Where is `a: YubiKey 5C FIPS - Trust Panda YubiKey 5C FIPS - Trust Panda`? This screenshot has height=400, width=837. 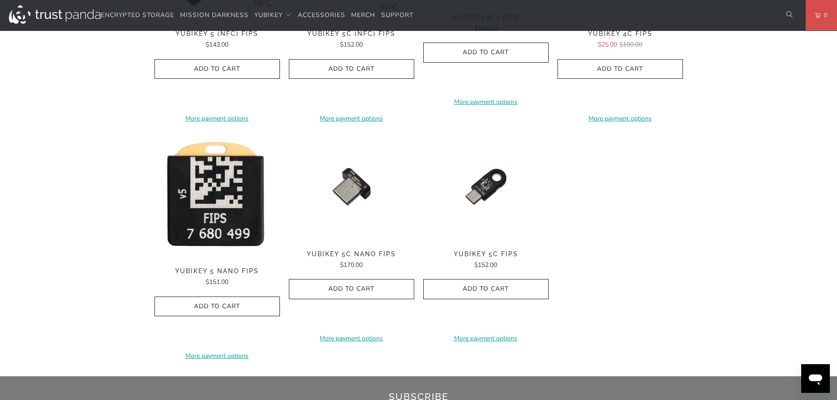 a: YubiKey 5C FIPS - Trust Panda YubiKey 5C FIPS - Trust Panda is located at coordinates (486, 186).